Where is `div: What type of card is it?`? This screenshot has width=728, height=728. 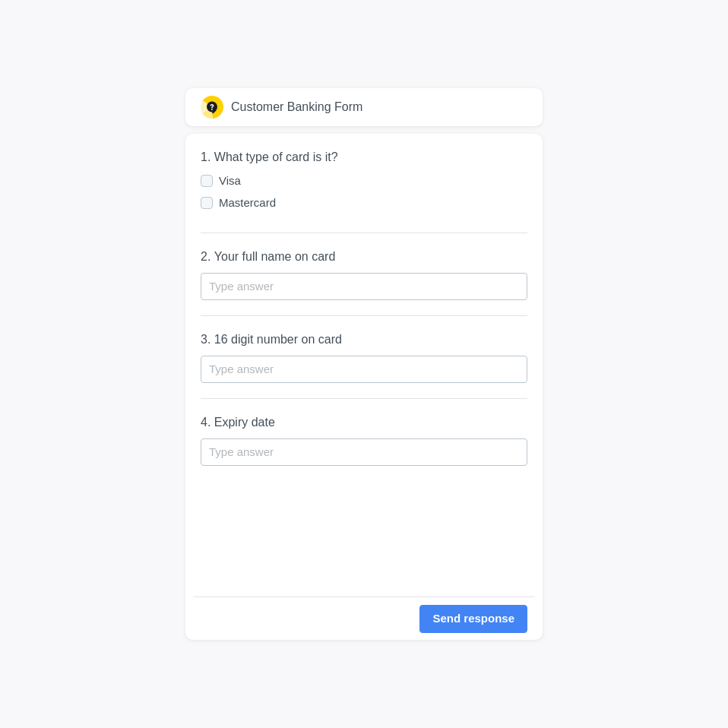 div: What type of card is it? is located at coordinates (276, 157).